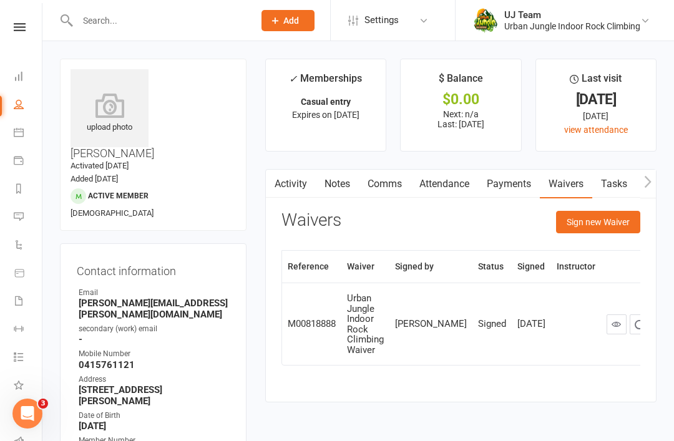 The image size is (674, 441). I want to click on h3: Waivers, so click(311, 220).